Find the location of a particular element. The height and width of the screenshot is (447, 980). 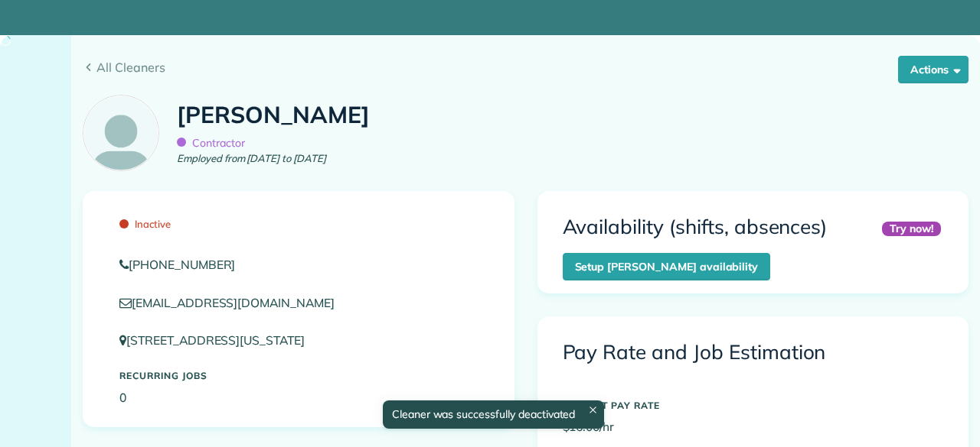

a: All Cleaners is located at coordinates (525, 67).